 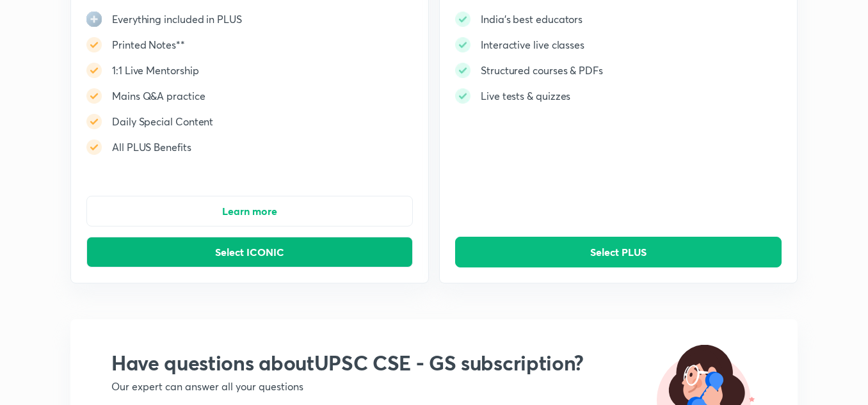 What do you see at coordinates (526, 96) in the screenshot?
I see `h5: Live tests & quizzes` at bounding box center [526, 96].